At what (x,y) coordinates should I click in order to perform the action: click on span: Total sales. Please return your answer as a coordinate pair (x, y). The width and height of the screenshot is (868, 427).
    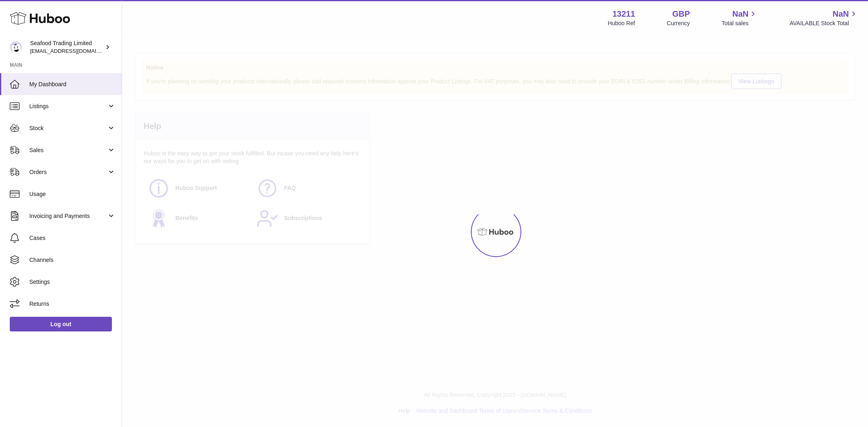
    Looking at the image, I should click on (740, 23).